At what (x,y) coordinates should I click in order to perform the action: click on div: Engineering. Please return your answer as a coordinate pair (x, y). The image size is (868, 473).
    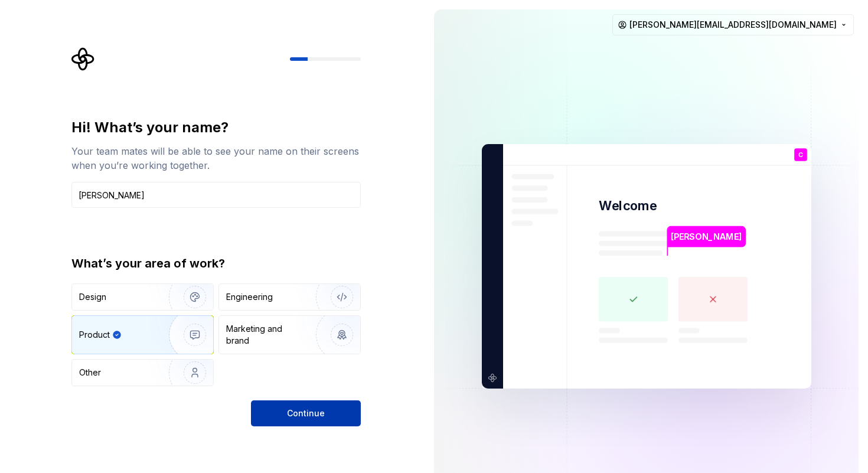
    Looking at the image, I should click on (249, 297).